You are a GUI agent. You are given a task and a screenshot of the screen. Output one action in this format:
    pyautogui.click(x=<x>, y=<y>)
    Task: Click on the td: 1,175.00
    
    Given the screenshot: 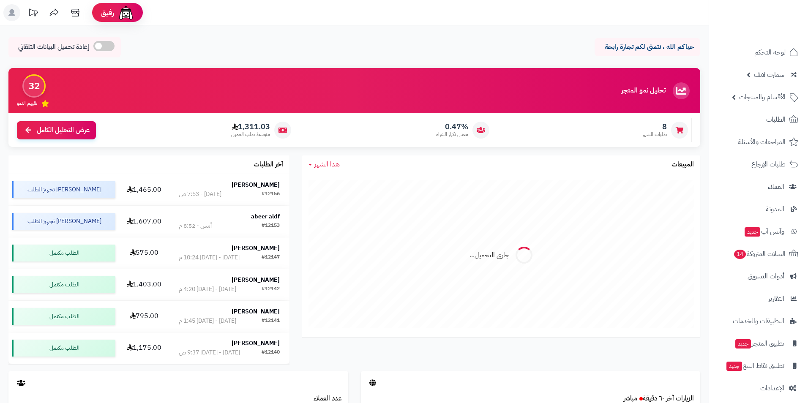 What is the action you would take?
    pyautogui.click(x=144, y=348)
    